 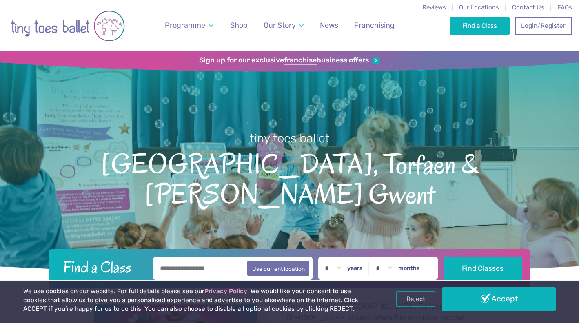 I want to click on label: years, so click(x=355, y=269).